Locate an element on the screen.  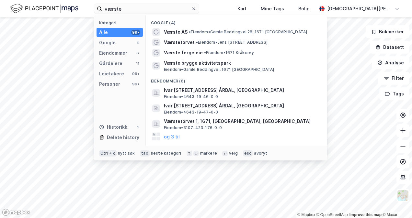
div: Alle is located at coordinates (103, 32).